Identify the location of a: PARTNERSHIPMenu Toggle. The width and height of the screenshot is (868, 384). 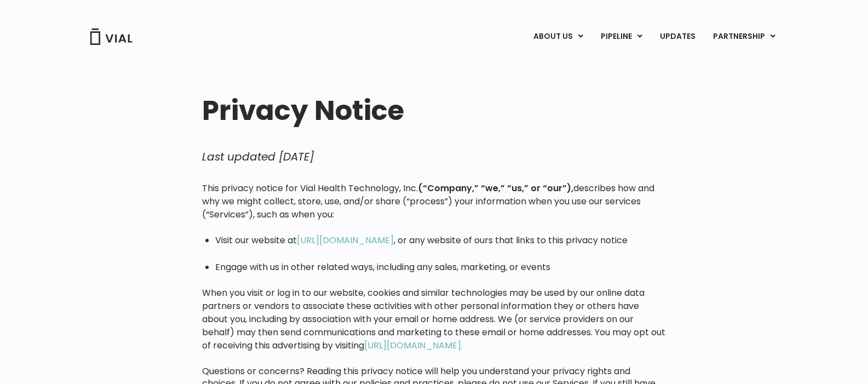
(744, 37).